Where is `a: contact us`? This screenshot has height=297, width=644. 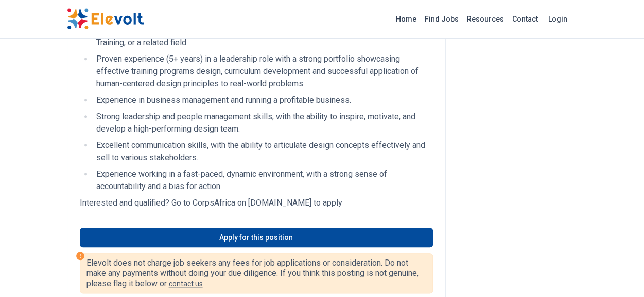 a: contact us is located at coordinates (186, 284).